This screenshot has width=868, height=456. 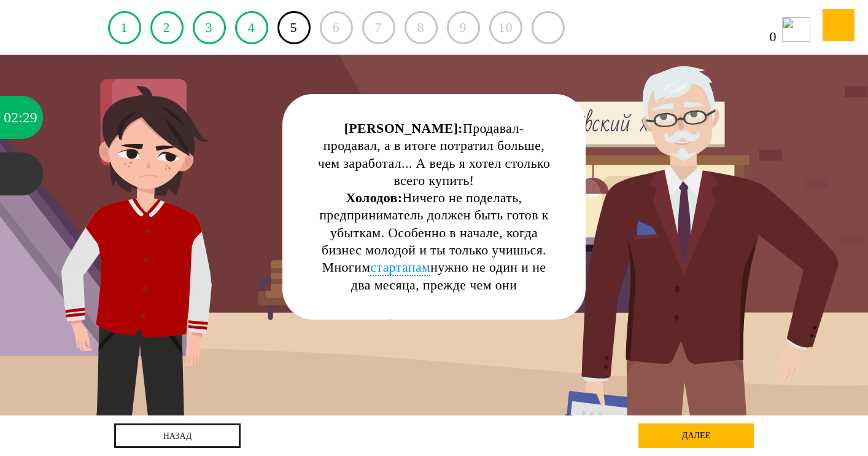 I want to click on div: 9, so click(x=463, y=28).